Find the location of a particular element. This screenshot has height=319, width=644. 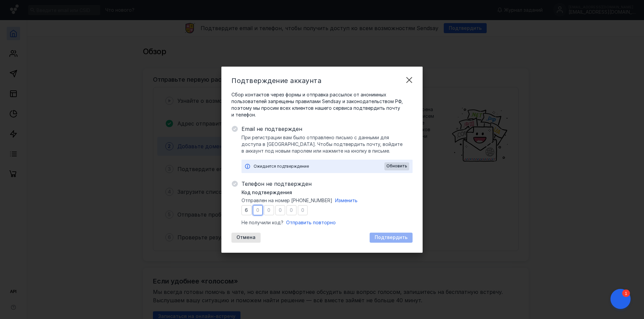

button: Отправить повторно is located at coordinates (311, 223).